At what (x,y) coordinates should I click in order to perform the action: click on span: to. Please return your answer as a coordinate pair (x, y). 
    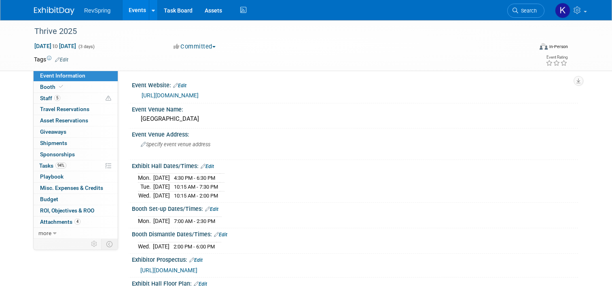
    Looking at the image, I should click on (55, 46).